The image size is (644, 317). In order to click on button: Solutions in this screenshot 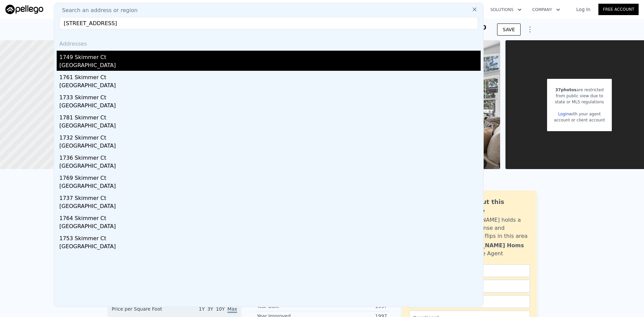, I will do `click(506, 10)`.